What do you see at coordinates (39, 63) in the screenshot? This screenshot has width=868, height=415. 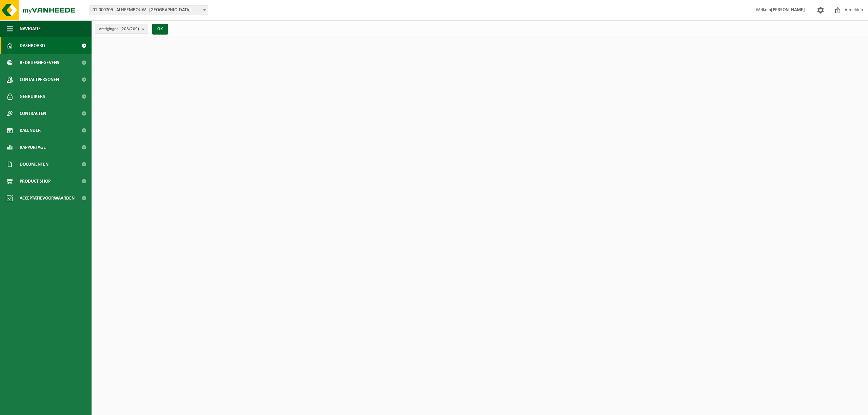 I see `span: Bedrijfsgegevens` at bounding box center [39, 63].